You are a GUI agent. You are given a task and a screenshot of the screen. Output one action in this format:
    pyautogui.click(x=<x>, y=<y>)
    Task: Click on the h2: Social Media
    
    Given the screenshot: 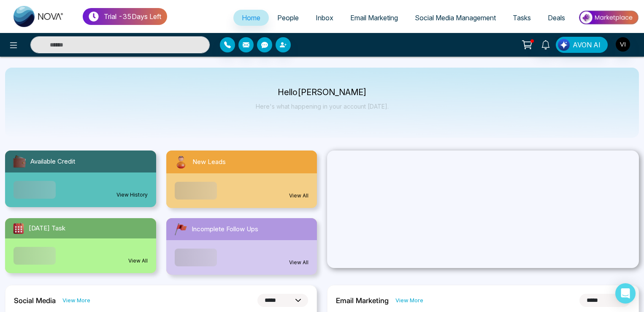 What is the action you would take?
    pyautogui.click(x=34, y=301)
    